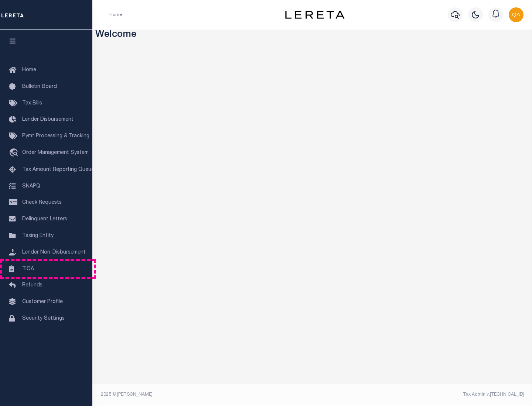 This screenshot has width=532, height=406. I want to click on span: Tax Amount Reporting Queue, so click(58, 170).